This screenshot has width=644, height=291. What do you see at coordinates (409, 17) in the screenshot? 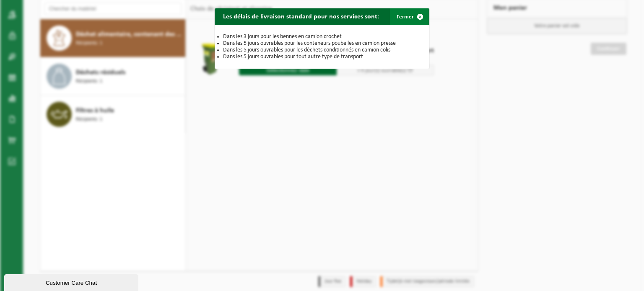
I see `button: Fermer` at bounding box center [409, 17].